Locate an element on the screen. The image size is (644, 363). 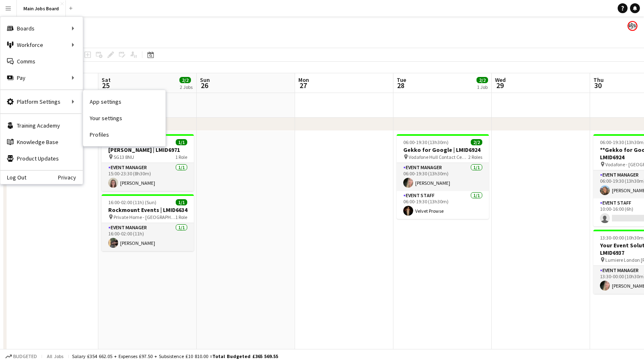
app-card-role: Event Staff1/106:00-19:30 (13h30m)Velvet Prowse is located at coordinates (443, 205).